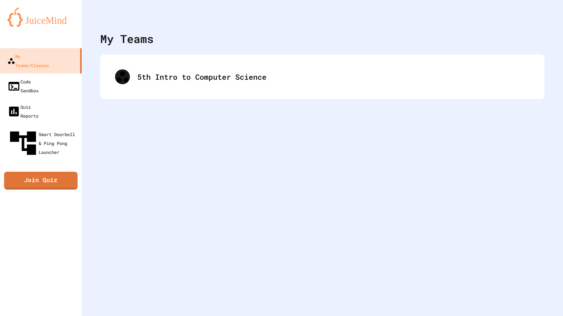 The width and height of the screenshot is (563, 316). I want to click on div: My Teams, so click(127, 39).